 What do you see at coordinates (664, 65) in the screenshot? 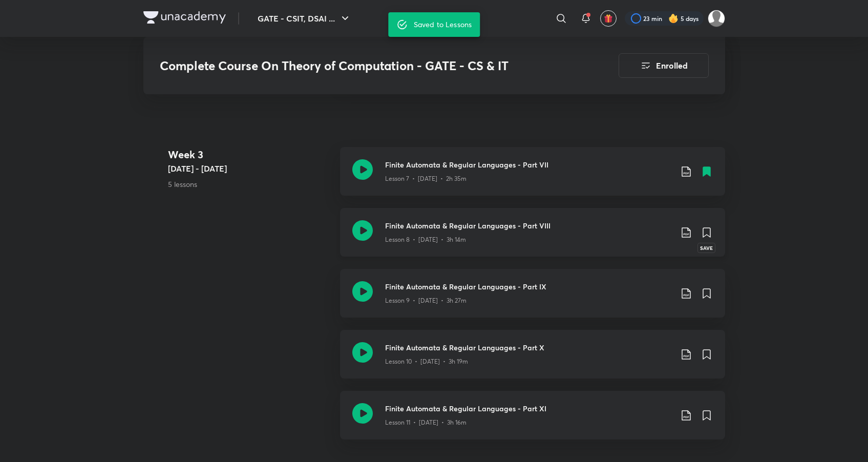
I see `button: Enrolled` at bounding box center [664, 65].